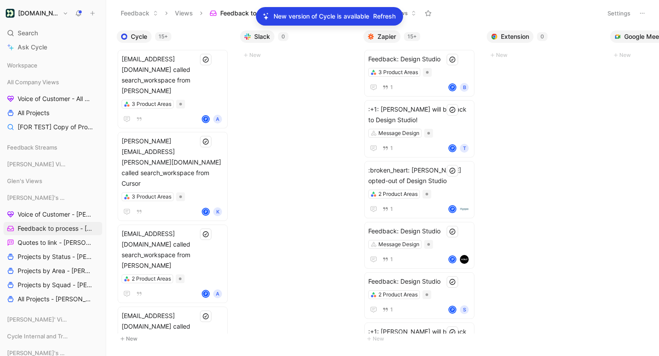 Image resolution: width=659 pixels, height=356 pixels. Describe the element at coordinates (184, 13) in the screenshot. I see `button: Views` at that location.